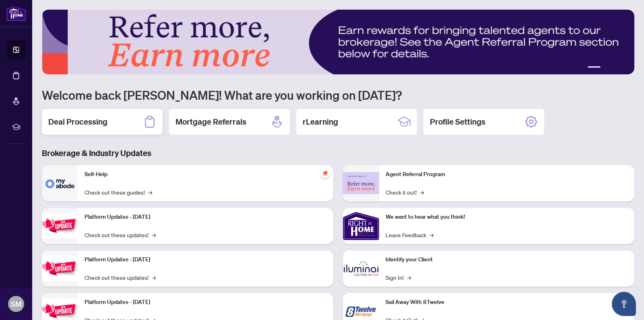 Image resolution: width=644 pixels, height=320 pixels. What do you see at coordinates (398, 277) in the screenshot?
I see `a: Sign In!→` at bounding box center [398, 277].